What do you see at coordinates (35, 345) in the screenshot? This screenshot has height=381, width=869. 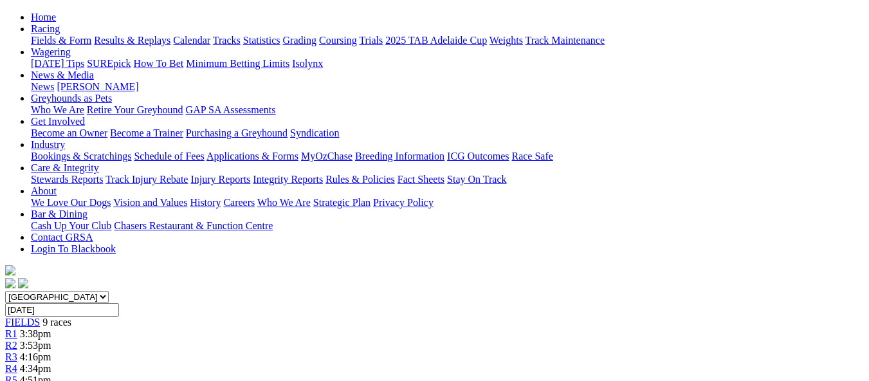 I see `span: 3:53pm` at bounding box center [35, 345].